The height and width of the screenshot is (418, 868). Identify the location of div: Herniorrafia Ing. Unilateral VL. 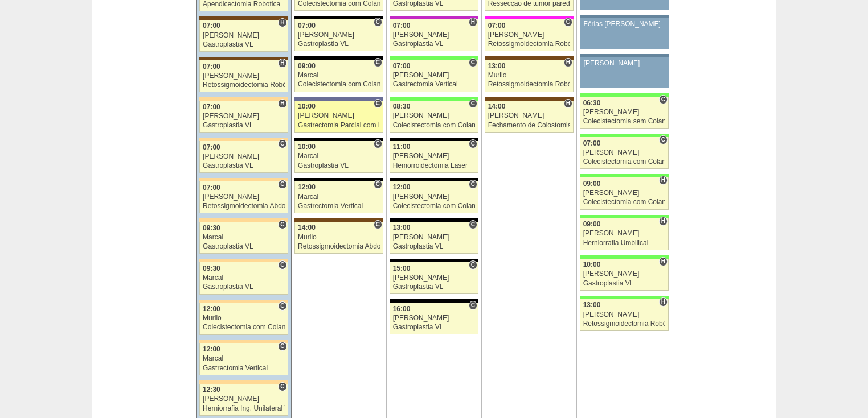
(244, 409).